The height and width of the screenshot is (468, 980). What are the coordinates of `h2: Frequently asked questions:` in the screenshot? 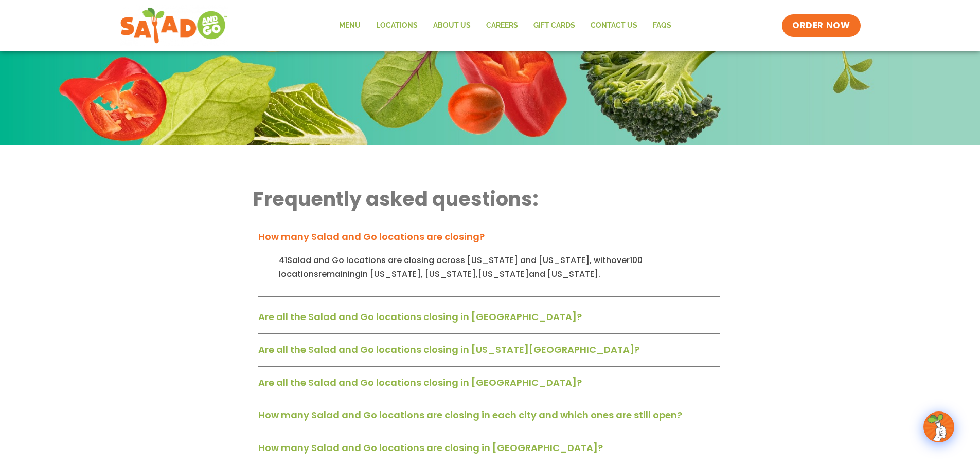 It's located at (489, 199).